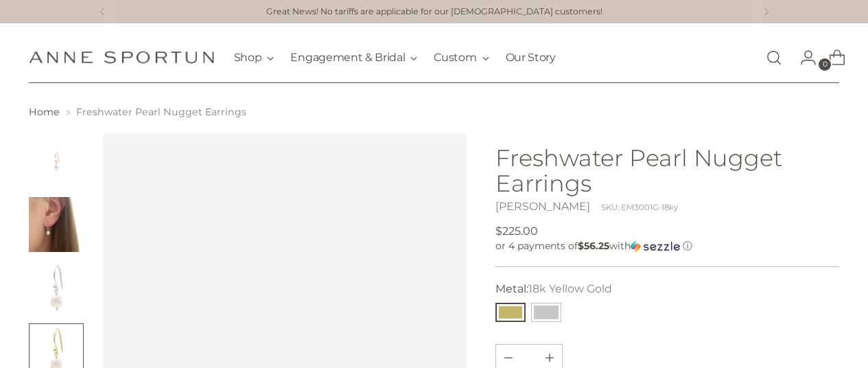 Image resolution: width=868 pixels, height=368 pixels. What do you see at coordinates (44, 112) in the screenshot?
I see `a: Home` at bounding box center [44, 112].